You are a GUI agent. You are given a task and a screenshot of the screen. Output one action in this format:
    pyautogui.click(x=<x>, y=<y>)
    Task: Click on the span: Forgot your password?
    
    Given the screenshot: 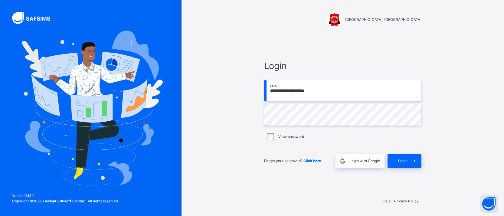 What is the action you would take?
    pyautogui.click(x=292, y=161)
    